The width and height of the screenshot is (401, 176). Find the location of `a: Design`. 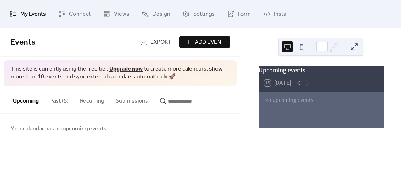

a: Design is located at coordinates (156, 14).